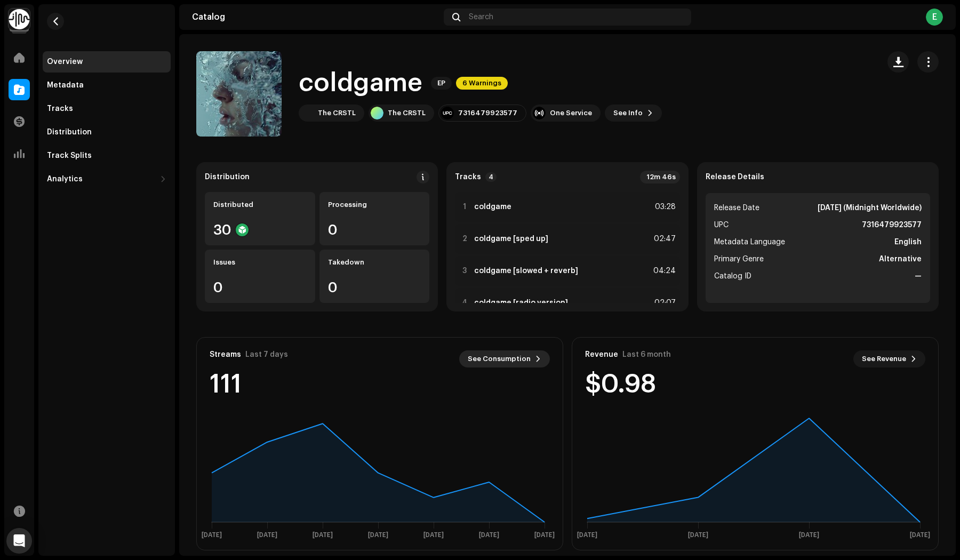  Describe the element at coordinates (499, 359) in the screenshot. I see `span: See Consumption` at that location.